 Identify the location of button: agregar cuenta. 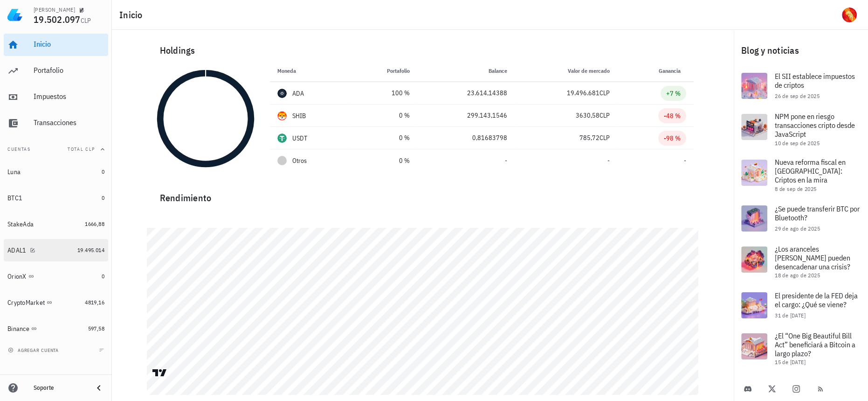
(34, 350).